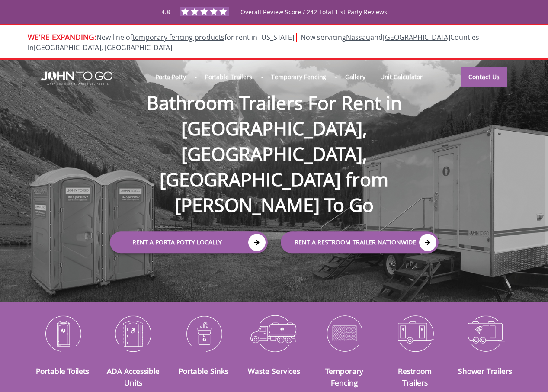 The height and width of the screenshot is (392, 548). Describe the element at coordinates (485, 370) in the screenshot. I see `a: Shower Trailers` at that location.